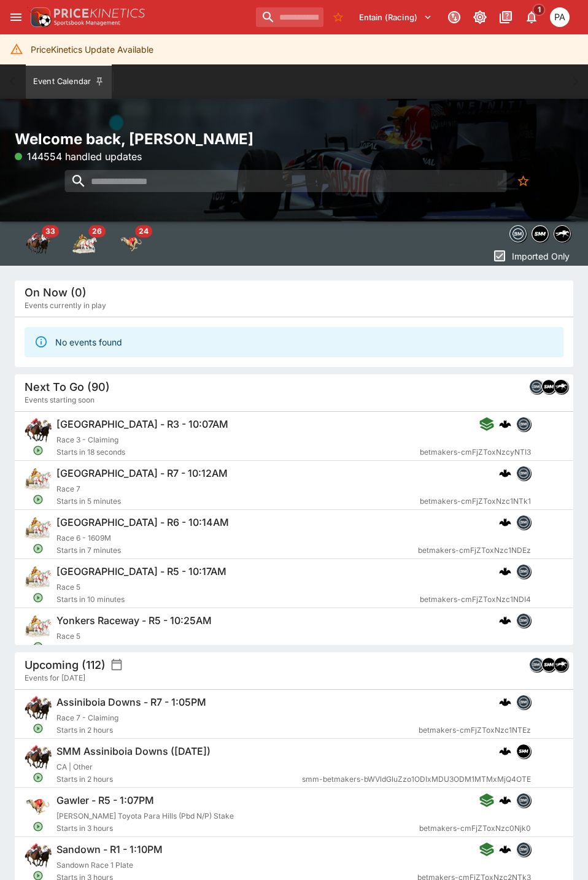 The width and height of the screenshot is (588, 880). I want to click on span: 1, so click(539, 10).